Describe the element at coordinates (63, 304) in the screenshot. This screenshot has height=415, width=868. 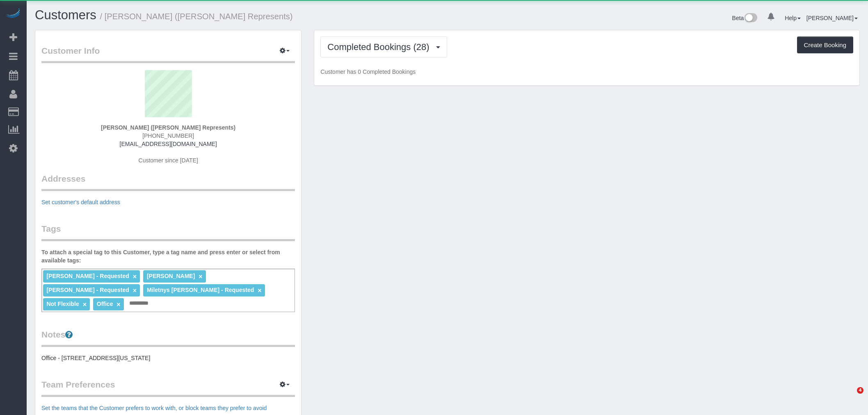
I see `span: Not Flexible` at that location.